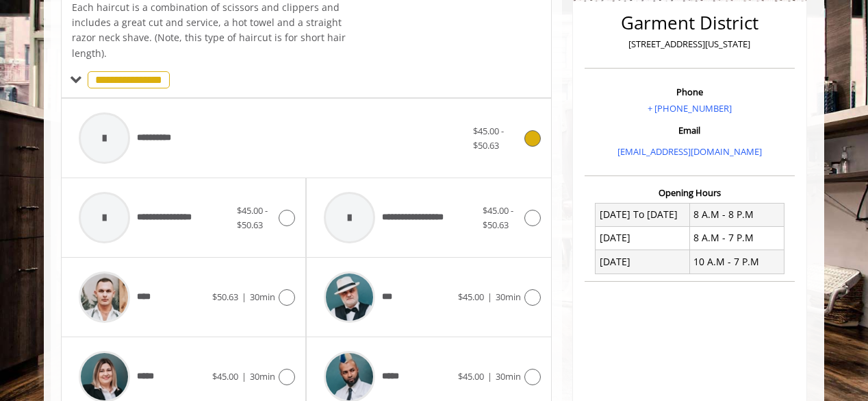 The image size is (868, 401). I want to click on td: 8 A.M - 7 P.M, so click(737, 238).